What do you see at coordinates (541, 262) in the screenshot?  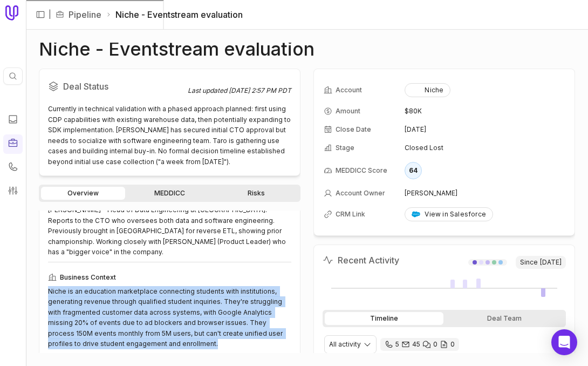 I see `span: Since` at bounding box center [541, 262].